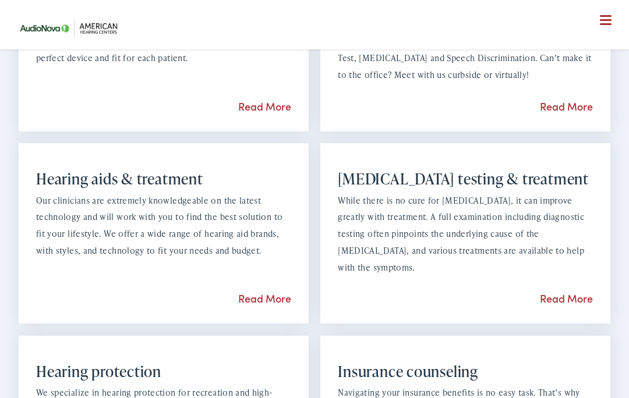 This screenshot has width=629, height=398. I want to click on h2: Hearing aids & treatment, so click(164, 179).